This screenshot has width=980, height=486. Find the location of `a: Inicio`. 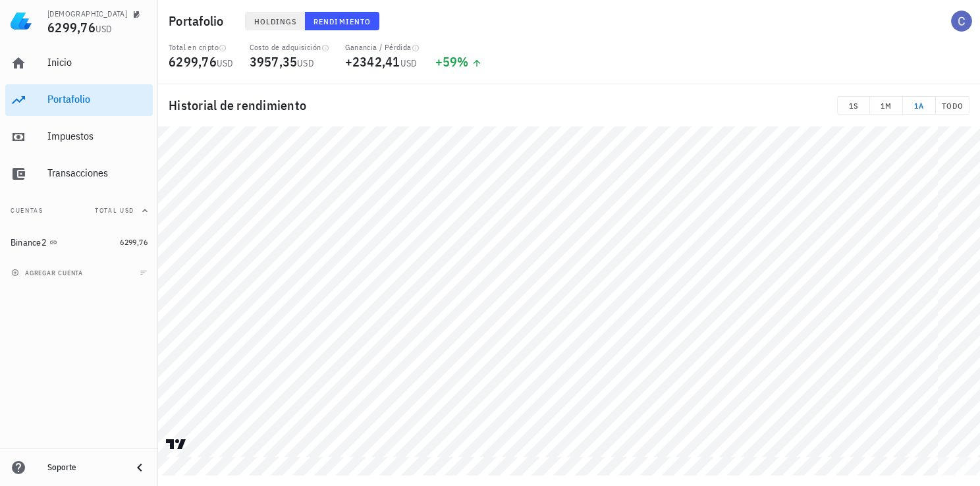

a: Inicio is located at coordinates (79, 63).